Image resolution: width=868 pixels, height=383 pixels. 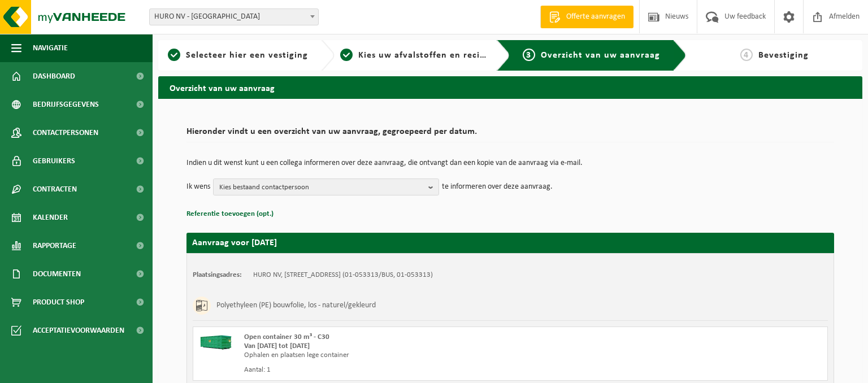 I want to click on div: Ophalen en plaatsen lege container, so click(x=400, y=356).